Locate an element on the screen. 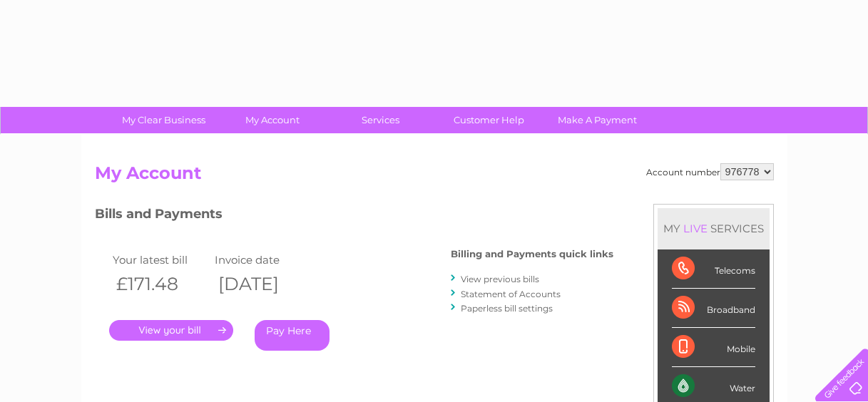  div: Account number is located at coordinates (710, 172).